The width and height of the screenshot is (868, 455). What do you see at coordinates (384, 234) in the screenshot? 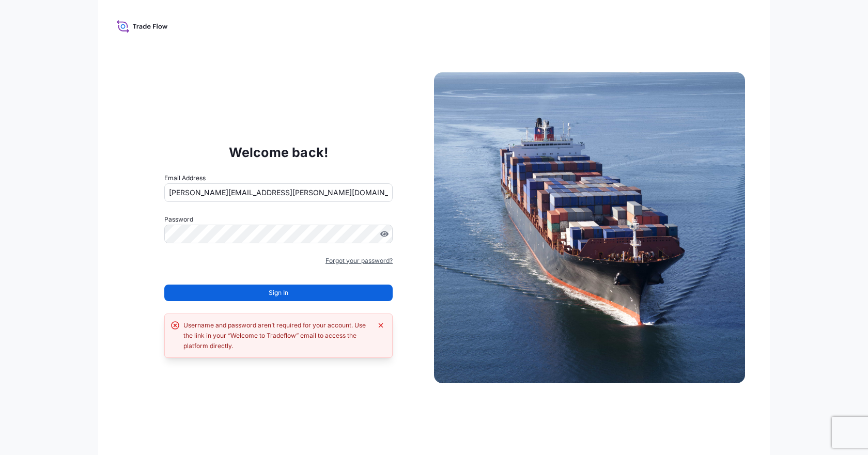
I see `button: Show password` at bounding box center [384, 234].